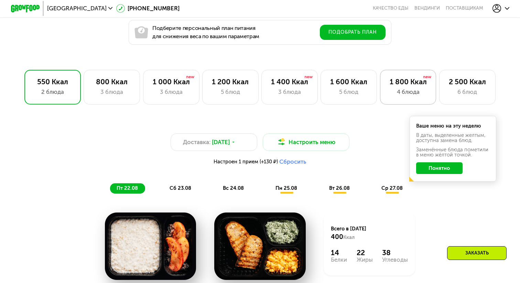 The height and width of the screenshot is (283, 520). Describe the element at coordinates (477, 253) in the screenshot. I see `div: Заказать` at that location.